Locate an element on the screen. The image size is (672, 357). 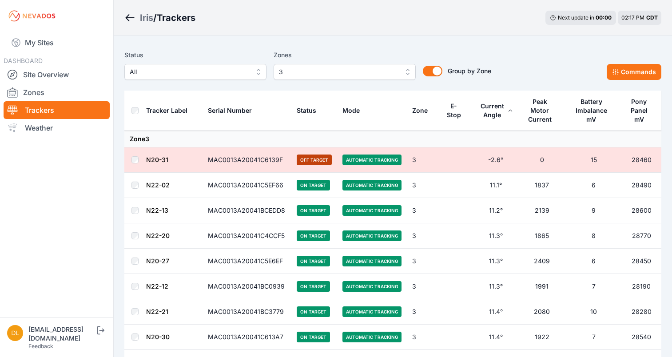
a: Feedback is located at coordinates (41, 346).